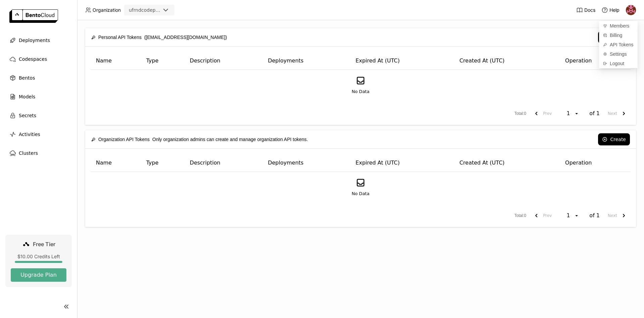  I want to click on span: Activities, so click(30, 134).